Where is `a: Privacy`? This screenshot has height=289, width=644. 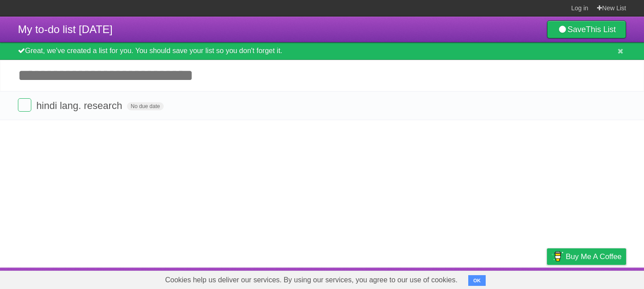 a: Privacy is located at coordinates (547, 278).